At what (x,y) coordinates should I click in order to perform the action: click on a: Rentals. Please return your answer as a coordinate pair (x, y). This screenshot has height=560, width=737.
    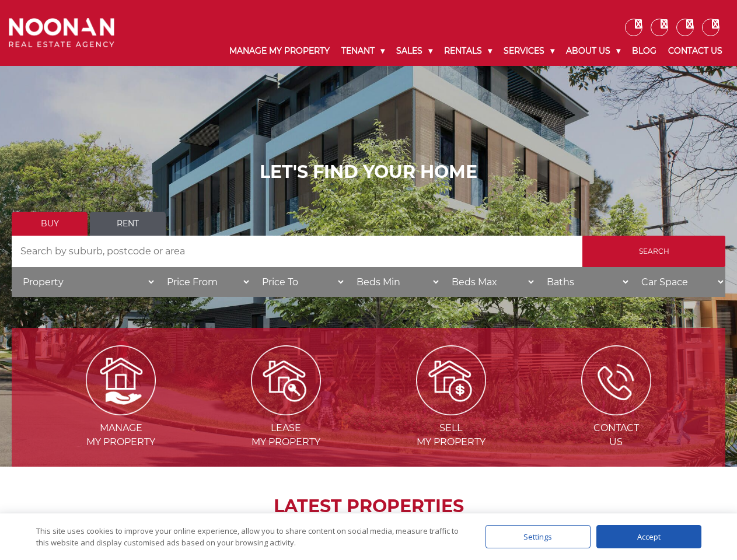
    Looking at the image, I should click on (468, 51).